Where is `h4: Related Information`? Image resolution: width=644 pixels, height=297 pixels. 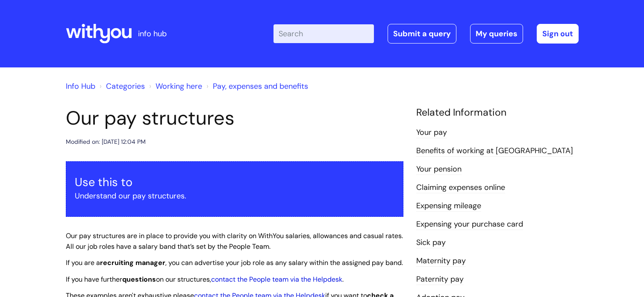
h4: Related Information is located at coordinates (498, 113).